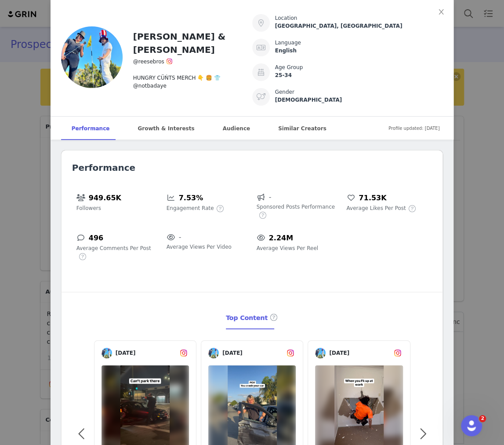  What do you see at coordinates (441, 12) in the screenshot?
I see `i: icon: close` at bounding box center [441, 12].